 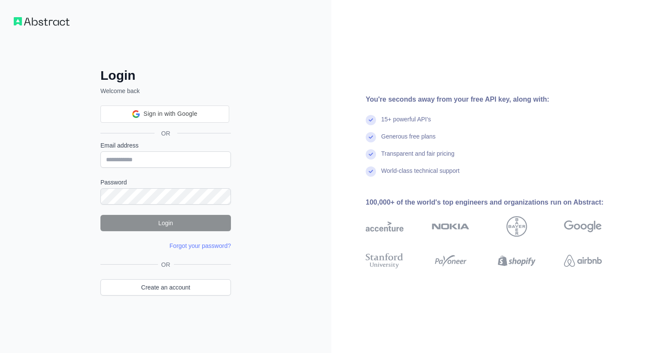 I want to click on span: Sign in with Google, so click(x=170, y=114).